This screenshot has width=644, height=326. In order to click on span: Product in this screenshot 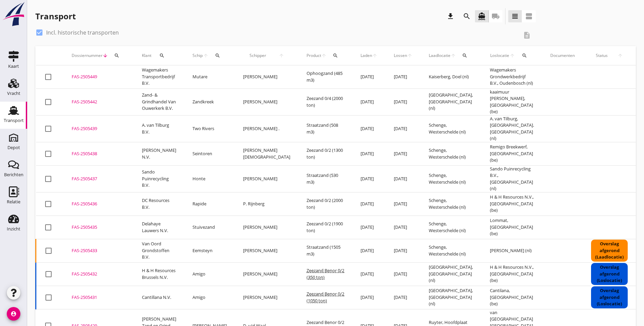, I will do `click(314, 56)`.